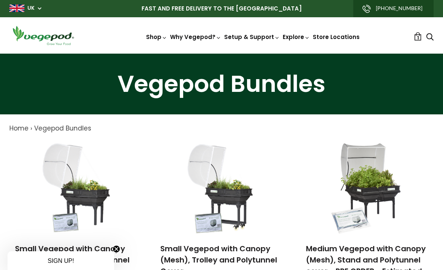 The image size is (443, 270). Describe the element at coordinates (222, 188) in the screenshot. I see `img: Small Vegepod with Canopy (Mesh), Trolley and Polytunnel Cover` at that location.